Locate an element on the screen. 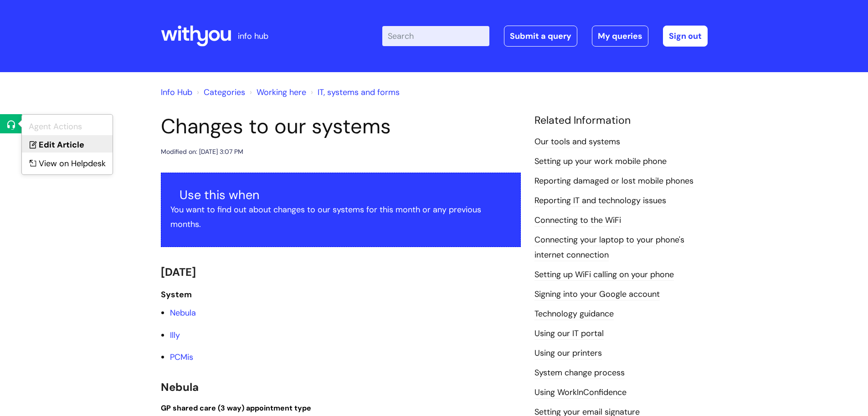  a: Our tools and systems is located at coordinates (578, 142).